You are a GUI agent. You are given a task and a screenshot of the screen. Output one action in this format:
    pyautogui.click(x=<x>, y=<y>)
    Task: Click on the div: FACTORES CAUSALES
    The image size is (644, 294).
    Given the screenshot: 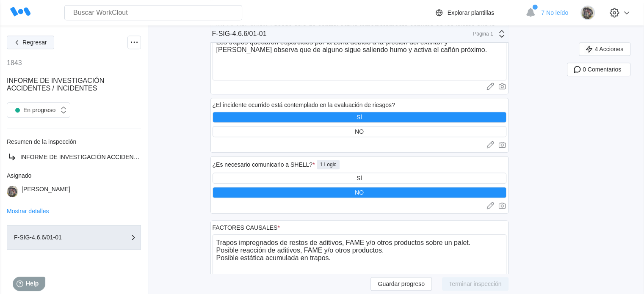 What is the action you would take?
    pyautogui.click(x=246, y=227)
    